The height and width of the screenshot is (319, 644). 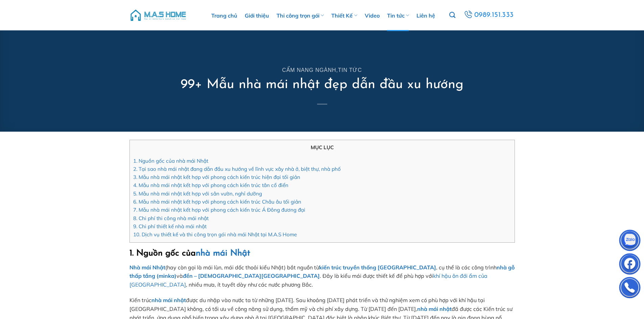 I want to click on a: 3. Mẫu nhà mái nhật kết hợp với phong cách kiến trúc hiện đại tối giản, so click(x=217, y=177).